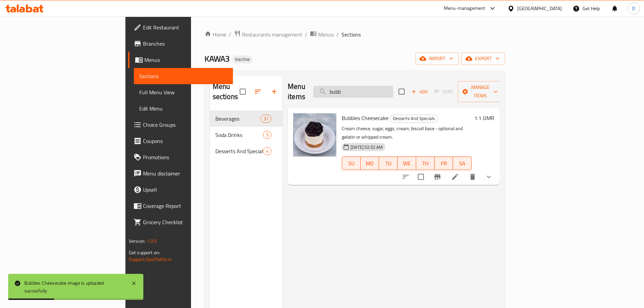 This screenshot has height=308, width=644. Describe the element at coordinates (181, 189) in the screenshot. I see `a: Upsell` at that location.